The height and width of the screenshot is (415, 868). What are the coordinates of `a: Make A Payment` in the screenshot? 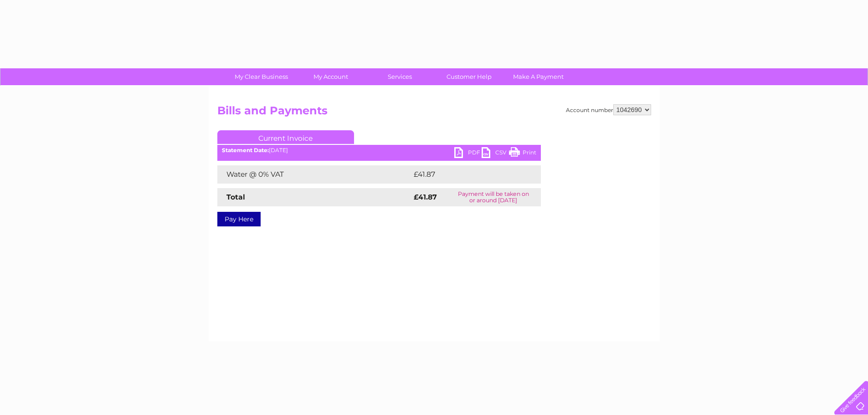 It's located at (538, 77).